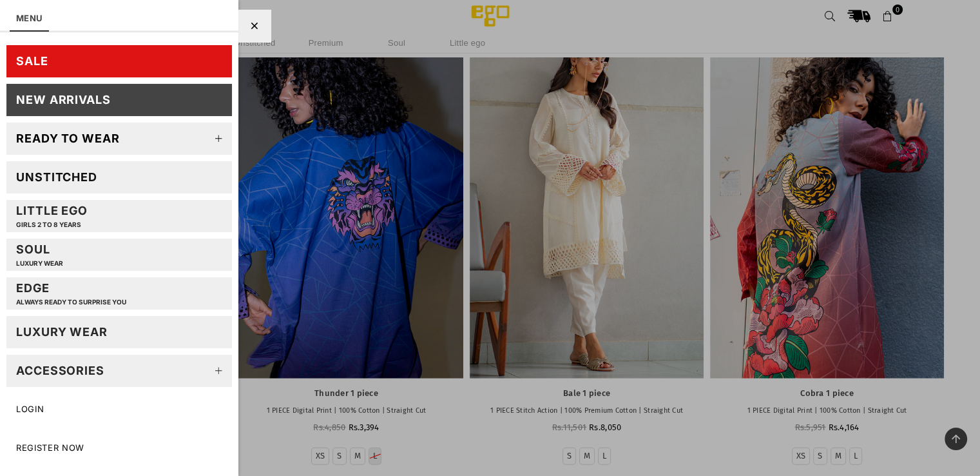  I want to click on div: Unstitched, so click(57, 177).